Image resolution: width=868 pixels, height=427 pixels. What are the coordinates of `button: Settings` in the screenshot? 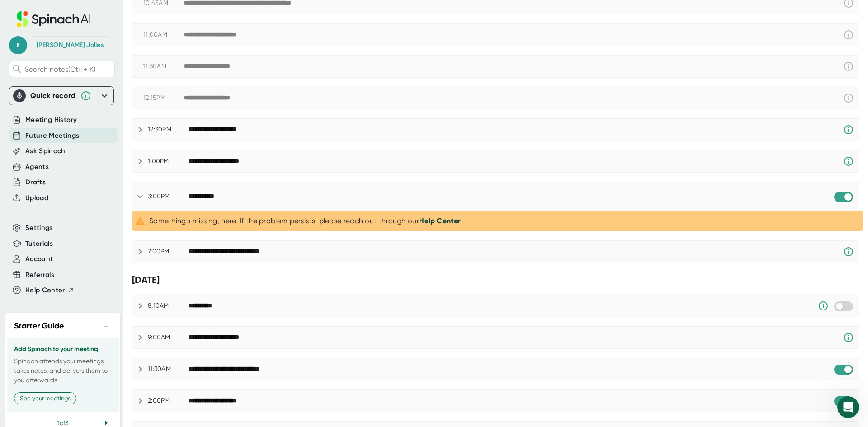 It's located at (39, 228).